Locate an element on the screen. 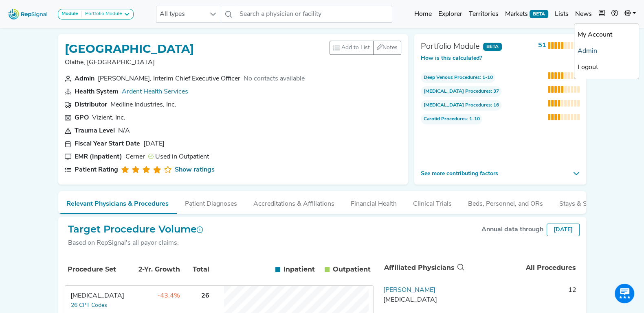 The height and width of the screenshot is (313, 644). a: Logout is located at coordinates (606, 68).